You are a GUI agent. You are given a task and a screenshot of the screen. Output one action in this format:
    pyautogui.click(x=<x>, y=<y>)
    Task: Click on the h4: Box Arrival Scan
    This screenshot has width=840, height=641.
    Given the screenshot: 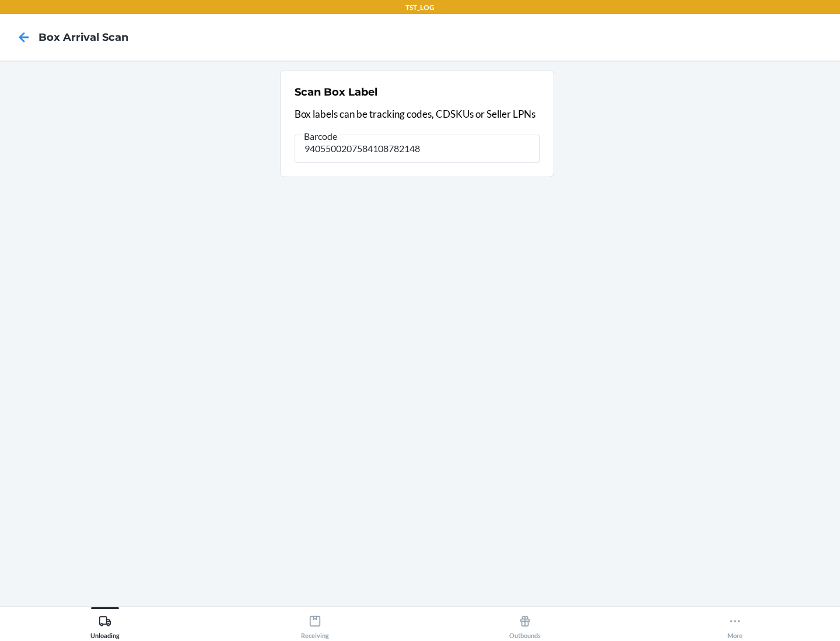 What is the action you would take?
    pyautogui.click(x=83, y=37)
    